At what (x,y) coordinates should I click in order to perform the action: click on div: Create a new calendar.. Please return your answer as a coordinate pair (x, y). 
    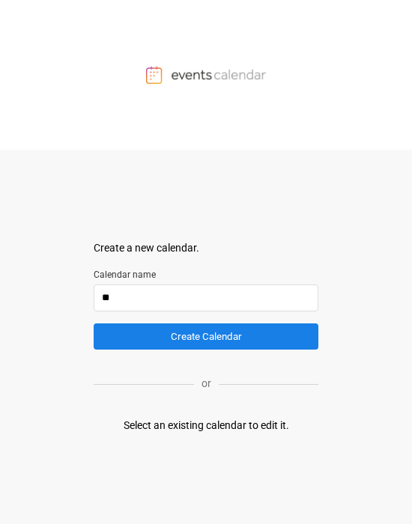
    Looking at the image, I should click on (206, 248).